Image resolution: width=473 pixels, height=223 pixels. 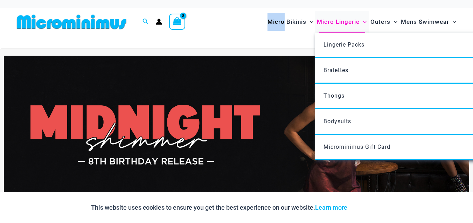 I want to click on a: View Shopping Cart, empty, so click(x=177, y=22).